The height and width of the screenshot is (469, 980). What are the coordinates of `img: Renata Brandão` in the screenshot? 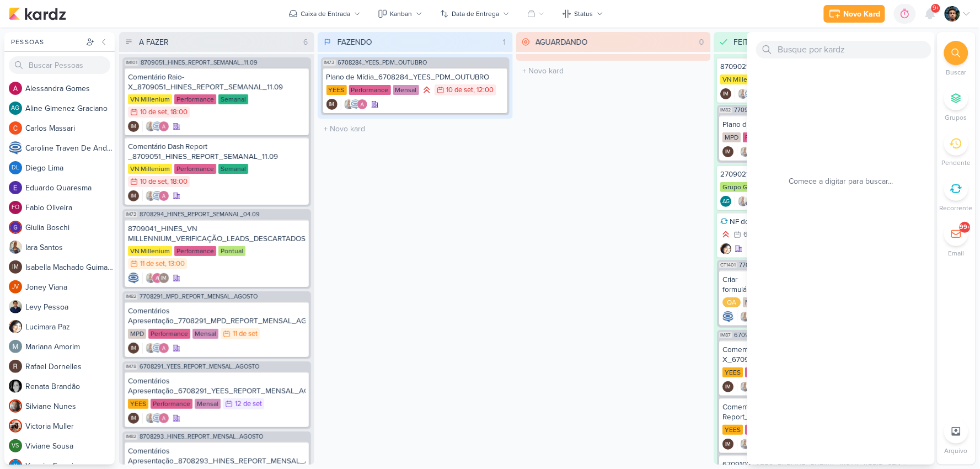 It's located at (15, 386).